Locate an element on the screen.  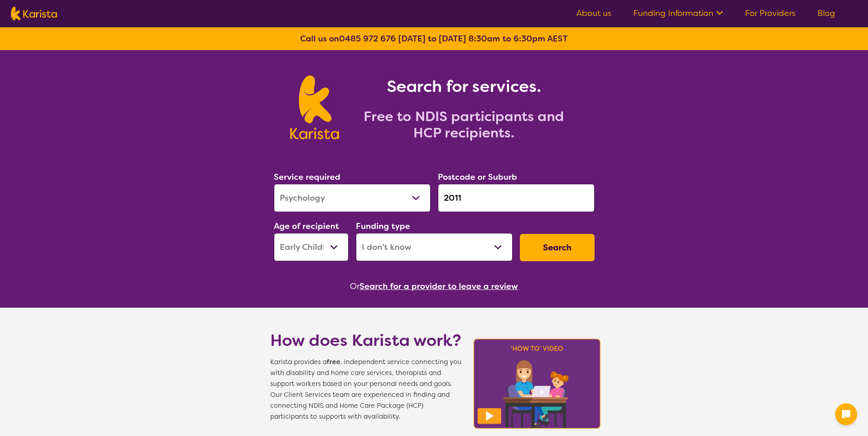
input: Type is located at coordinates (516, 198).